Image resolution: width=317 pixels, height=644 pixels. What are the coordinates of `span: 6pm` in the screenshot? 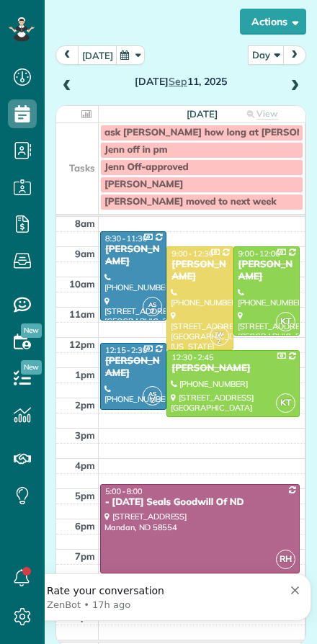 It's located at (85, 526).